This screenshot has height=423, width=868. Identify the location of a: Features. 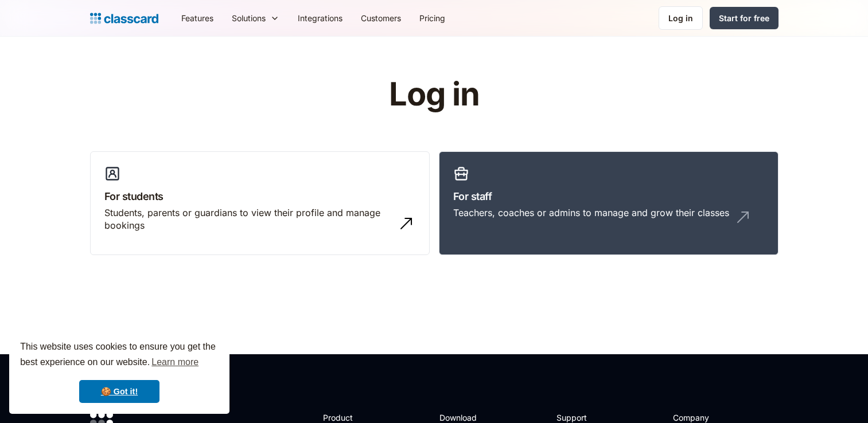
(197, 18).